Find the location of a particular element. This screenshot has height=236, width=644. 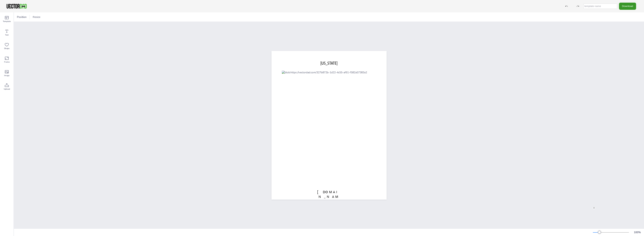

div: X is located at coordinates (594, 208).